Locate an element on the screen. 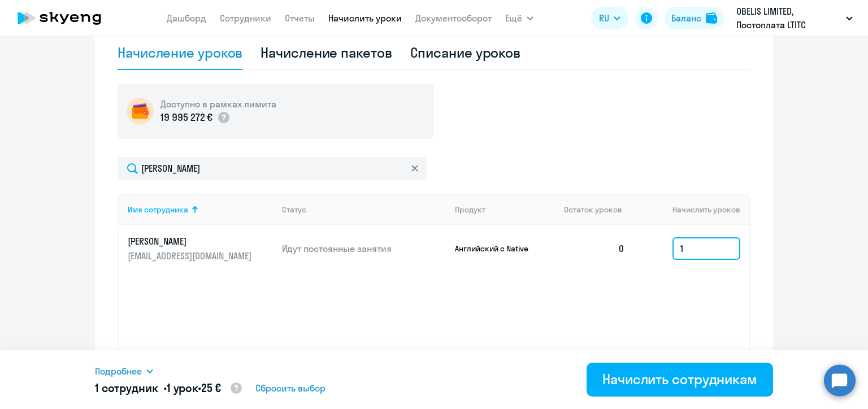  p: OBELIS LIMITED, Постоплата LTITC is located at coordinates (789, 18).